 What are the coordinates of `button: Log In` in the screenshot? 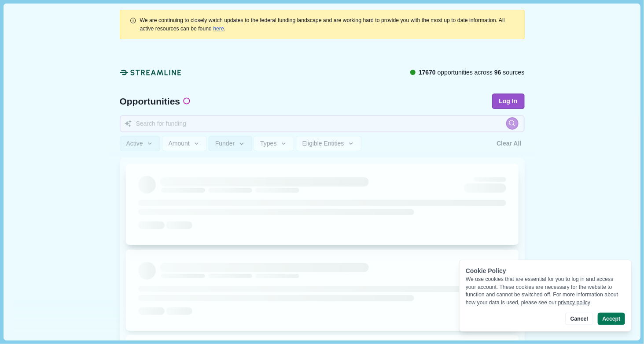 It's located at (509, 101).